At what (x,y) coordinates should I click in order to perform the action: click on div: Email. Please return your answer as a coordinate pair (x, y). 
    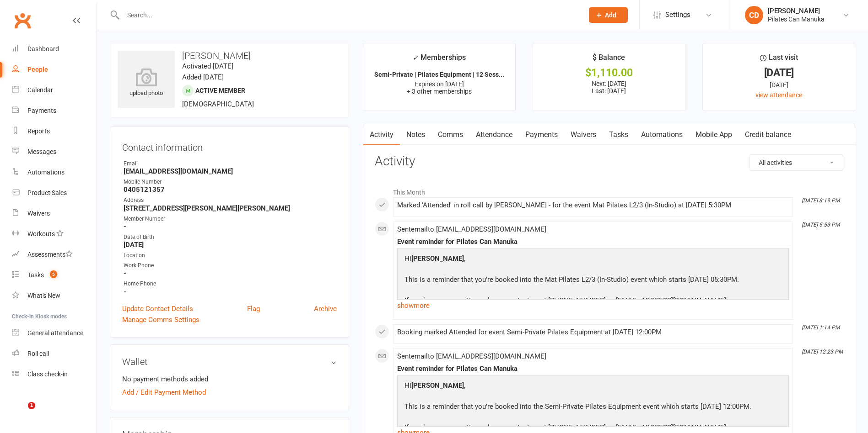
    Looking at the image, I should click on (230, 163).